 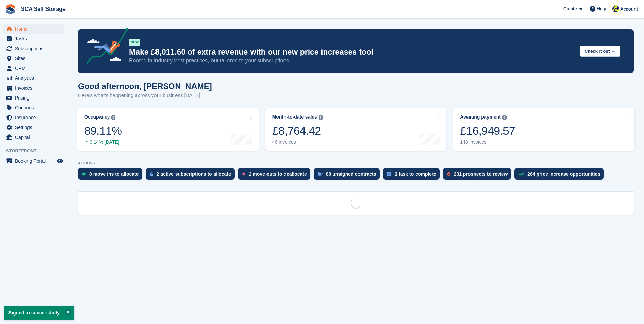 What do you see at coordinates (35, 161) in the screenshot?
I see `span: Booking Portal` at bounding box center [35, 161].